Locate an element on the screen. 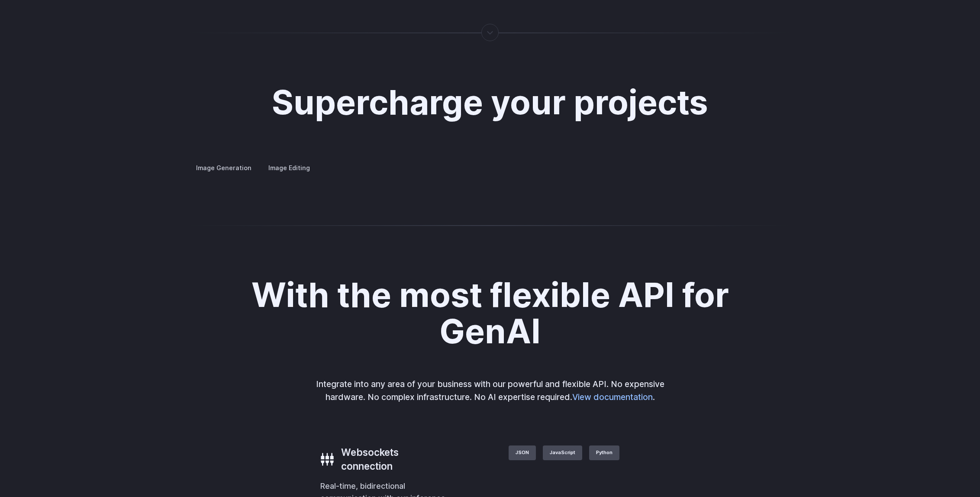  p: Integrate into any area of your business with our powerful and flexible API. No expensive hardwar... is located at coordinates (490, 390).